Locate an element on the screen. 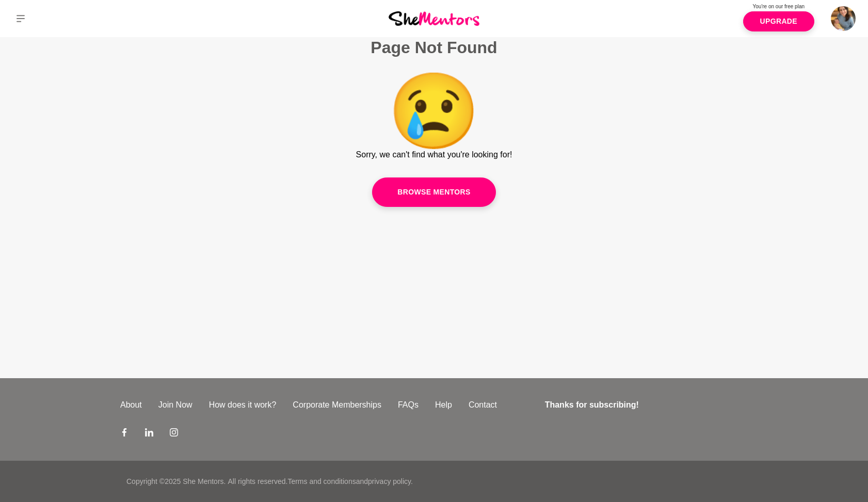 This screenshot has width=868, height=502. a: Ali Career is located at coordinates (843, 19).